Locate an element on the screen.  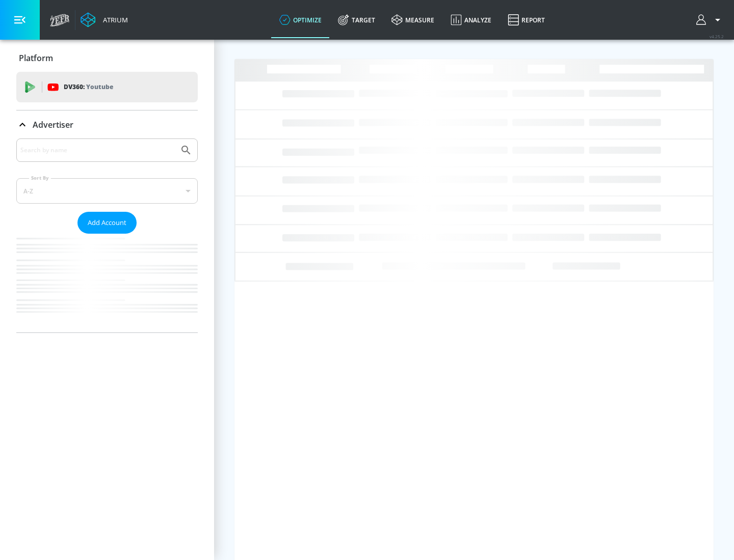
p: Platform is located at coordinates (36, 58).